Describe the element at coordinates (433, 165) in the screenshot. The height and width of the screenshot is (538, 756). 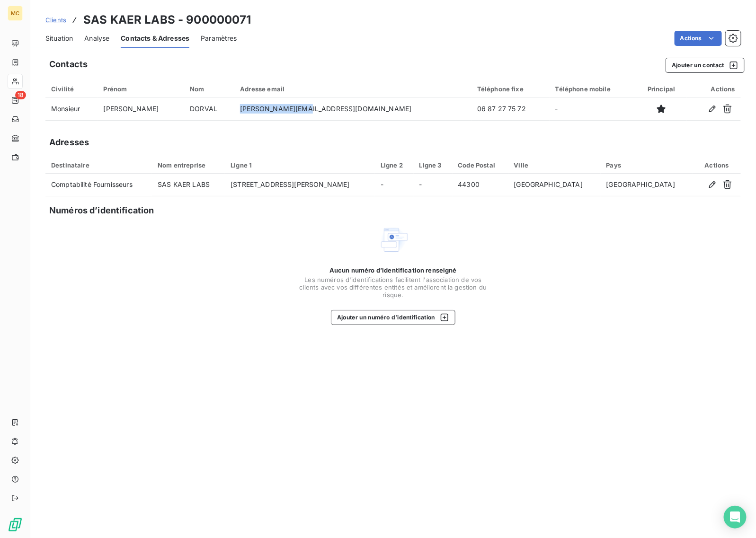
I see `div: Ligne 3` at that location.